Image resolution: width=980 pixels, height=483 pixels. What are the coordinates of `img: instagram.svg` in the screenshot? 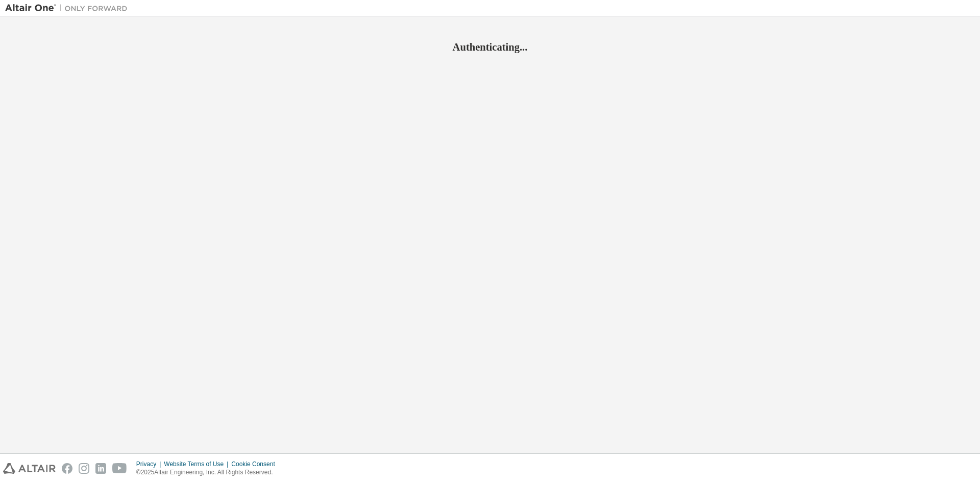 It's located at (84, 468).